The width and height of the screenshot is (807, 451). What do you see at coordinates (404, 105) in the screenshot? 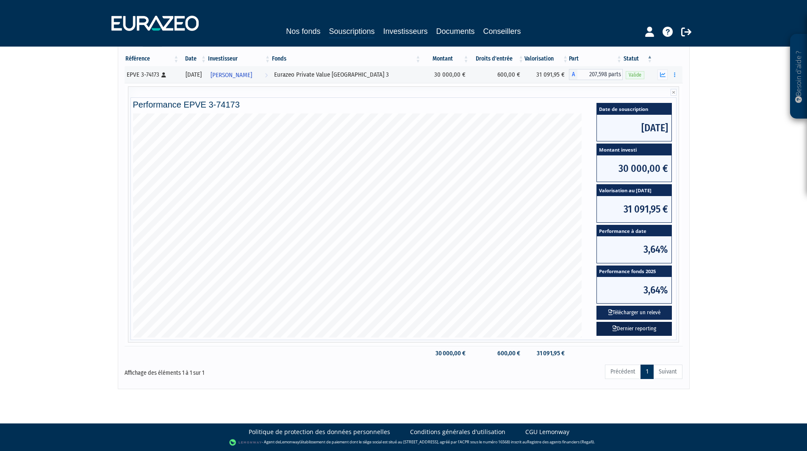
I see `h4: Performance EPVE 3-74173` at bounding box center [404, 105].